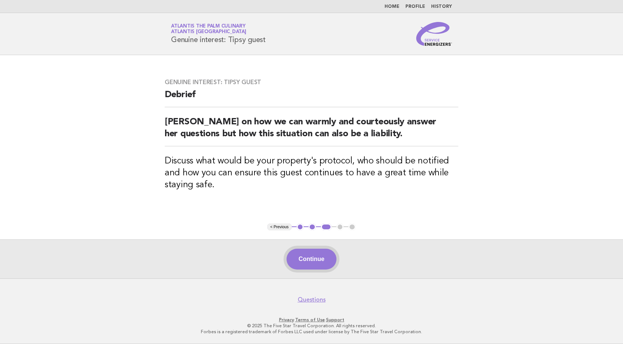 Image resolution: width=623 pixels, height=344 pixels. I want to click on a: Home, so click(392, 7).